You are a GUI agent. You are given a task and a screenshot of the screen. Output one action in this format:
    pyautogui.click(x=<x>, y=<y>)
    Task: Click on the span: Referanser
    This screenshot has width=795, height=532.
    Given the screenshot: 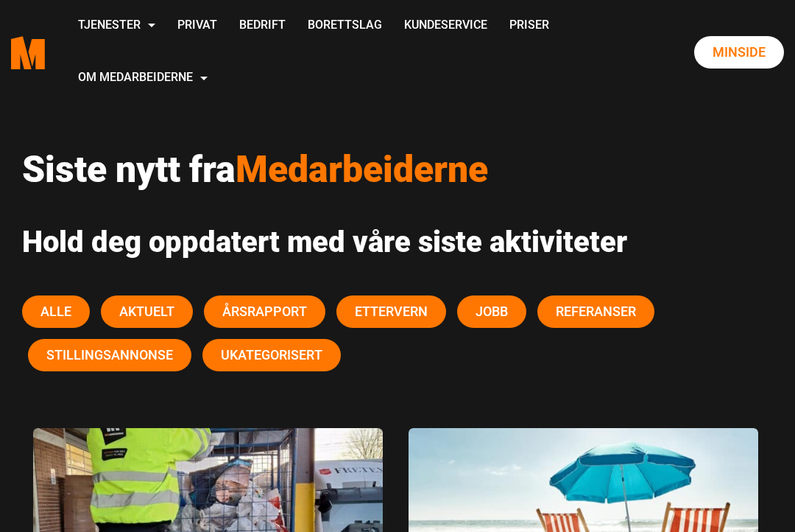 What is the action you would take?
    pyautogui.click(x=596, y=310)
    